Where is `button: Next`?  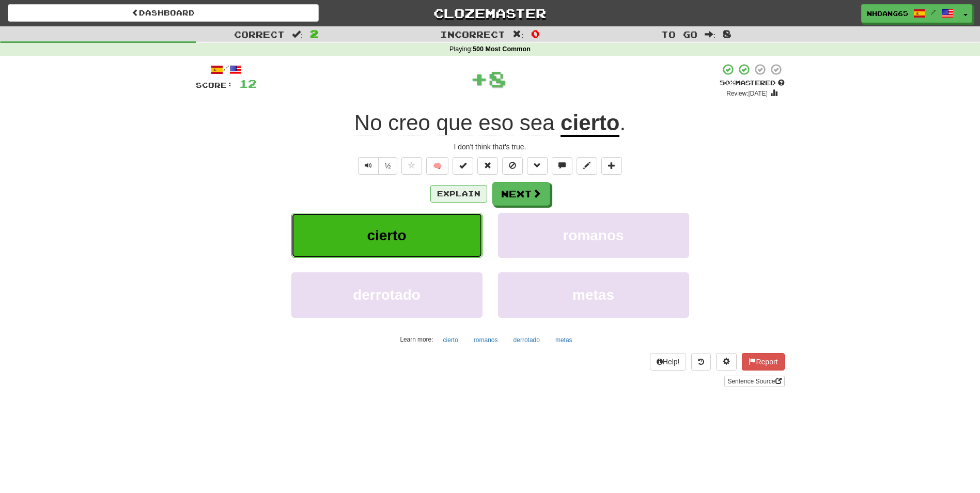 button: Next is located at coordinates (521, 194).